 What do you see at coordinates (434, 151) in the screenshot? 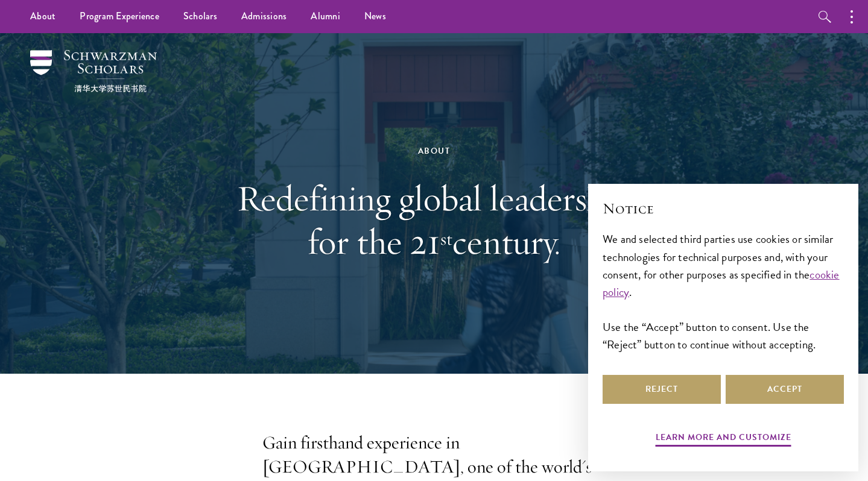
I see `div: About` at bounding box center [434, 151].